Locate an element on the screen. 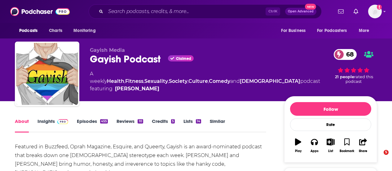 The height and width of the screenshot is (171, 392). span: Gayish Media is located at coordinates (107, 50).